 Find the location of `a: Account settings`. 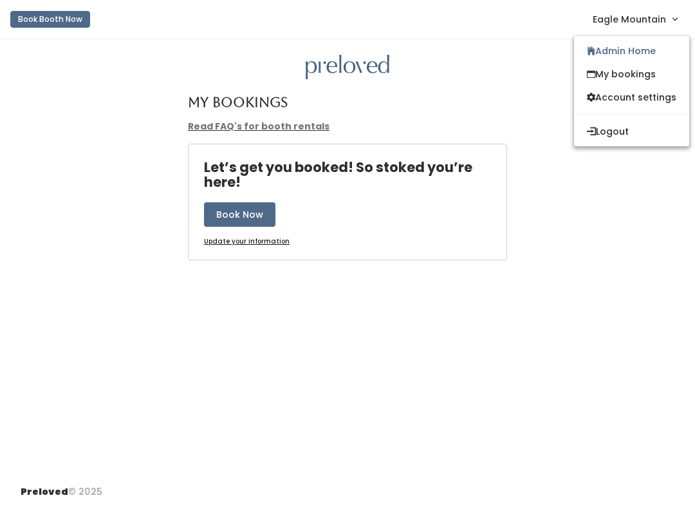

a: Account settings is located at coordinates (632, 97).